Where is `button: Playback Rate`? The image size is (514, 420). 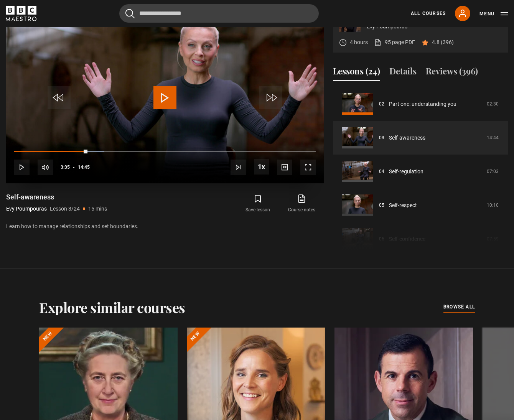
button: Playback Rate is located at coordinates (261, 167).